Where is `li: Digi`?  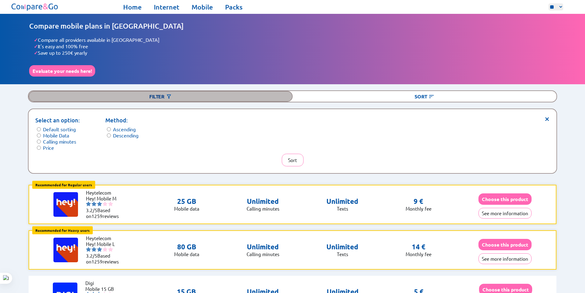 li: Digi is located at coordinates (104, 283).